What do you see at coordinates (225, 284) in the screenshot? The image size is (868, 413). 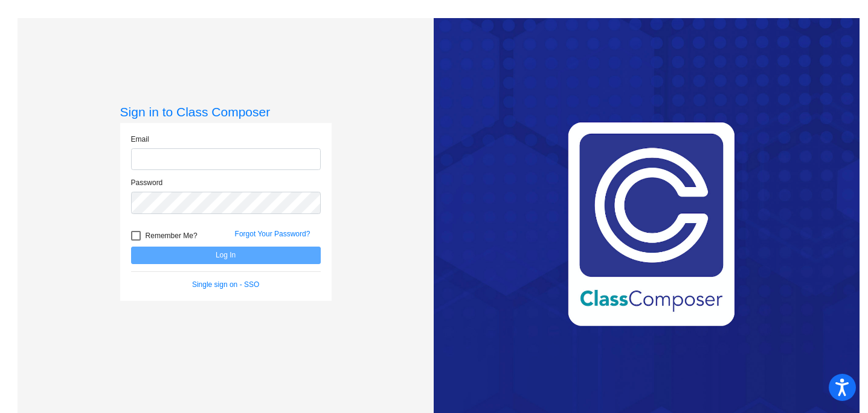 I see `a: Single sign on - SSO` at bounding box center [225, 284].